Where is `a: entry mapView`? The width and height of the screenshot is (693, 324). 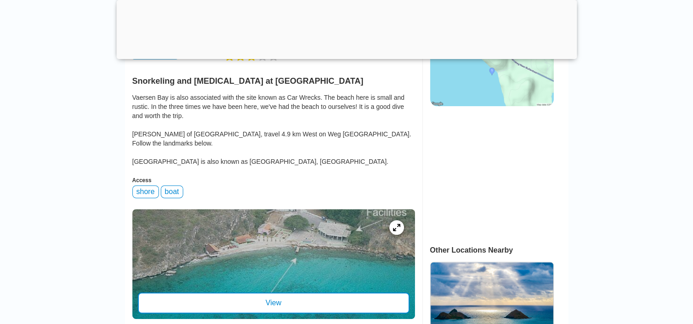
a: entry mapView is located at coordinates (273, 264).